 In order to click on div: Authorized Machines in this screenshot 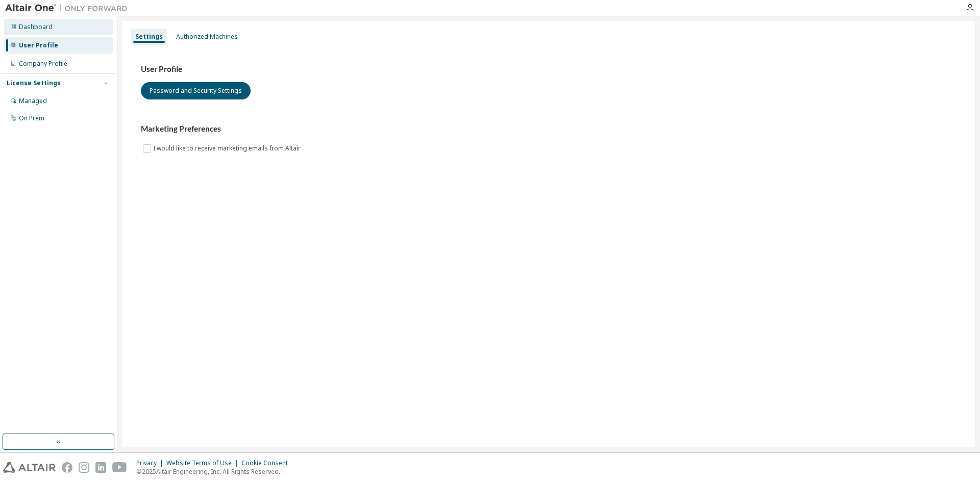, I will do `click(207, 37)`.